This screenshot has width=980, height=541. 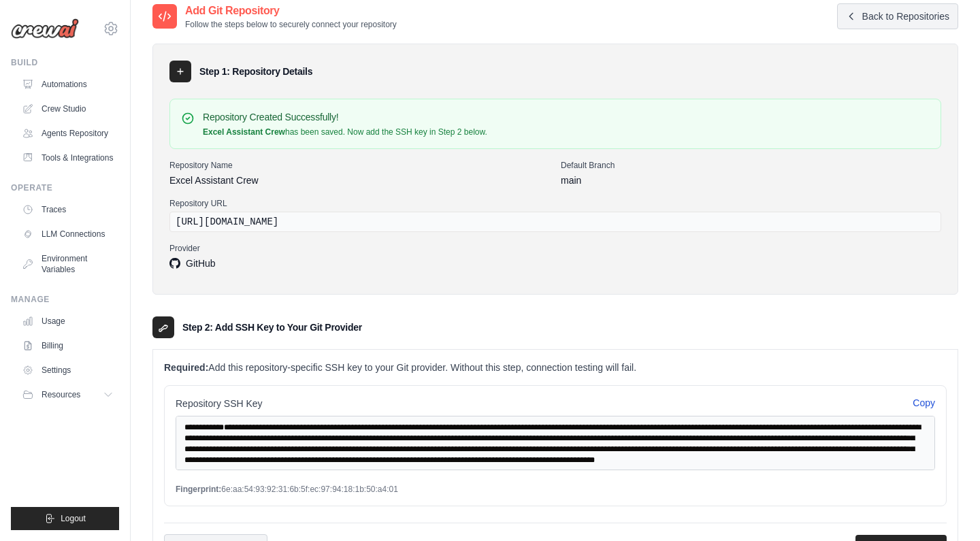 I want to click on div: main, so click(x=751, y=180).